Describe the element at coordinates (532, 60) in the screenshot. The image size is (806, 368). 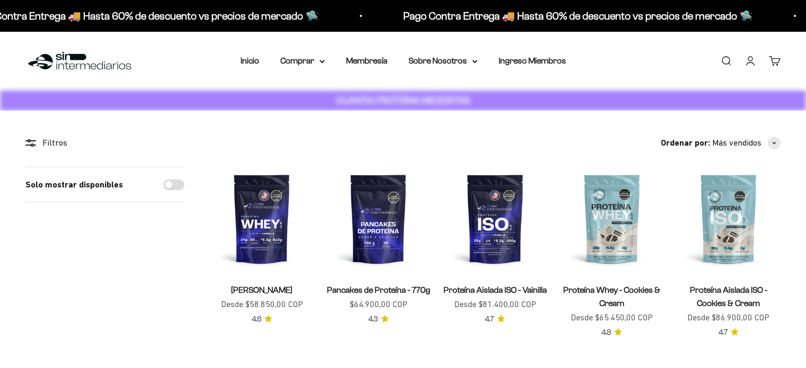
I see `a: Ingreso Miembros` at that location.